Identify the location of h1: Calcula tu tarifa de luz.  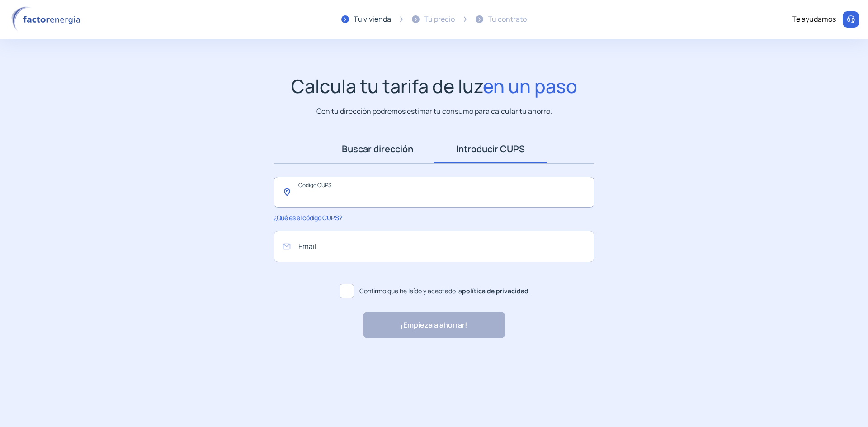
(434, 86).